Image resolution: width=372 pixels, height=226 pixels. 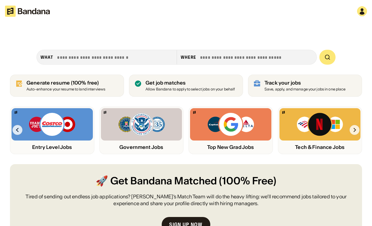 I want to click on div: Tech & Finance Jobs, so click(x=320, y=147).